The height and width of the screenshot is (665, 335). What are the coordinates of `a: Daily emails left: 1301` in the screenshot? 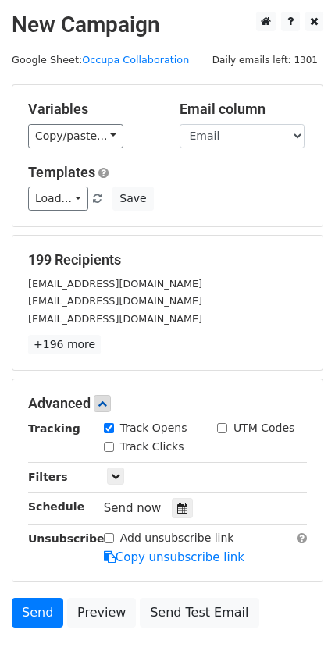 It's located at (264, 59).